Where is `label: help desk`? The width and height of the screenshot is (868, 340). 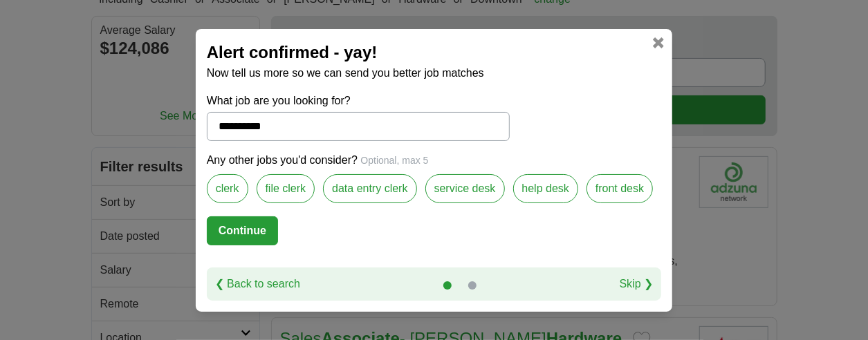
label: help desk is located at coordinates (546, 189).